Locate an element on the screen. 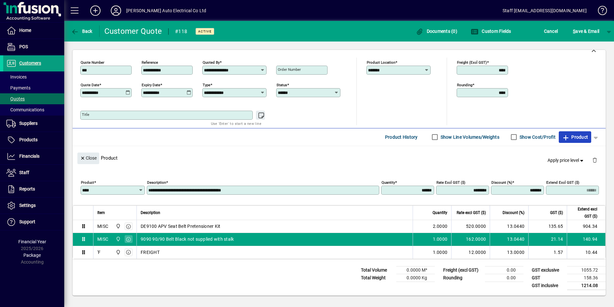  mat-label: Type is located at coordinates (207, 85).